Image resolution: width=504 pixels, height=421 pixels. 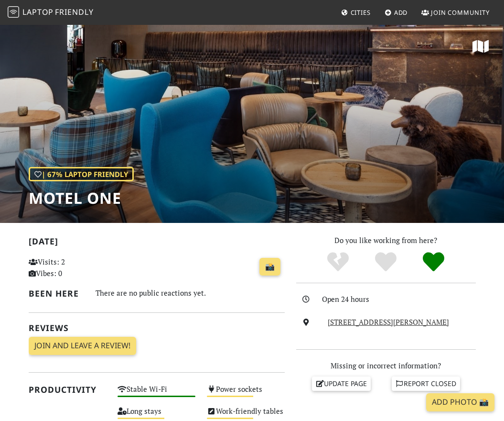 I want to click on p: Do you like working from here?, so click(x=386, y=240).